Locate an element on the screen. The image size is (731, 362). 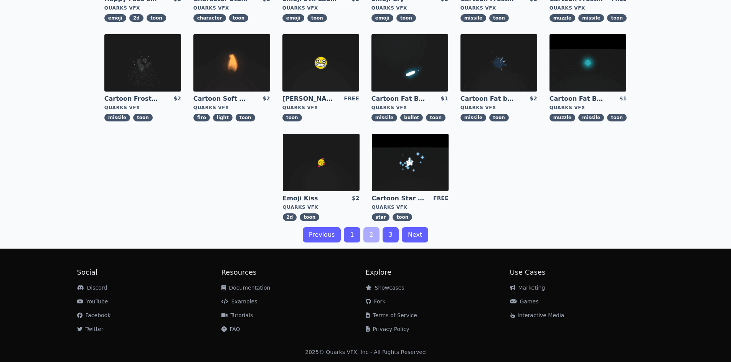
a: 3 is located at coordinates (390, 235).